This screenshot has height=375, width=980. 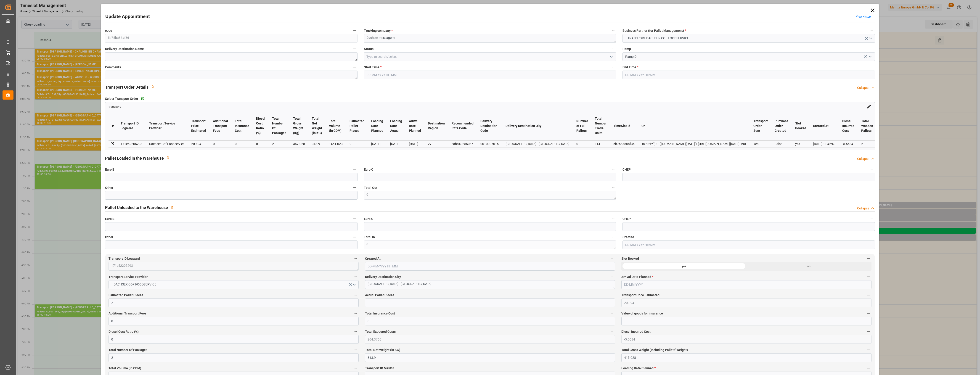 I want to click on button: Status, so click(x=613, y=49).